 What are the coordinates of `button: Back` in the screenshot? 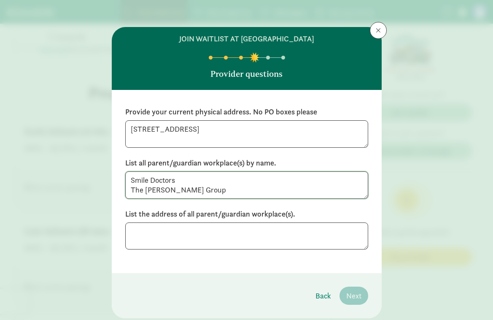 It's located at (323, 295).